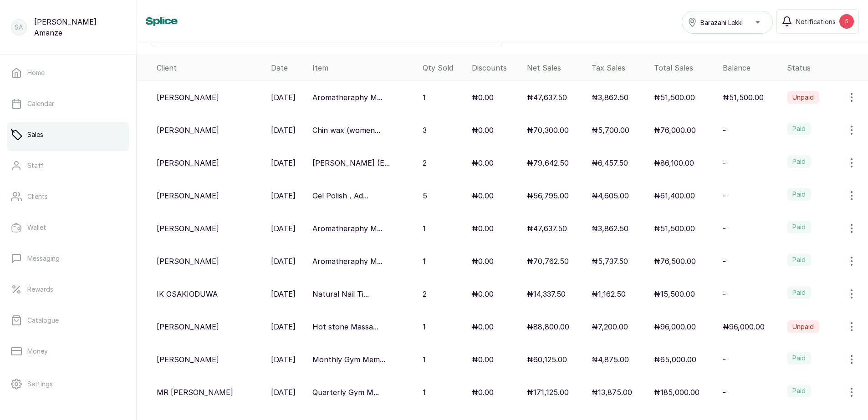 This screenshot has height=420, width=868. What do you see at coordinates (346, 130) in the screenshot?
I see `p: Chin wax (women...` at bounding box center [346, 130].